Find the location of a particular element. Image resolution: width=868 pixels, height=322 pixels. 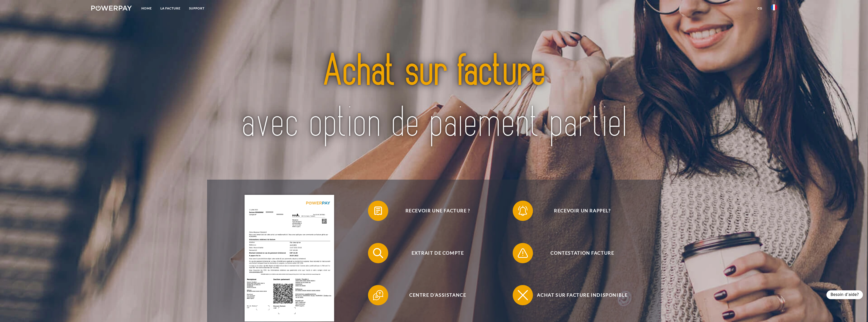

img: title-powerpay_fr.svg is located at coordinates (434, 98).